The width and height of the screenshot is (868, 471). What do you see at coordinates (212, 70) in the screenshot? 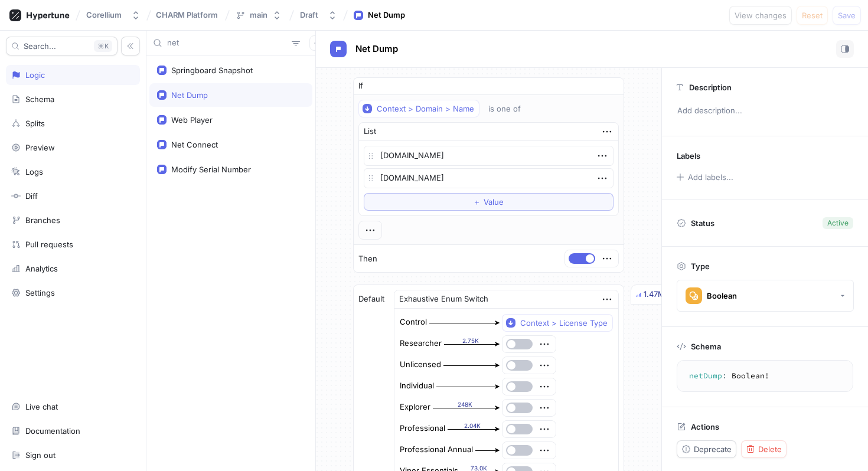
I see `div: Springboard Snapshot` at bounding box center [212, 70].